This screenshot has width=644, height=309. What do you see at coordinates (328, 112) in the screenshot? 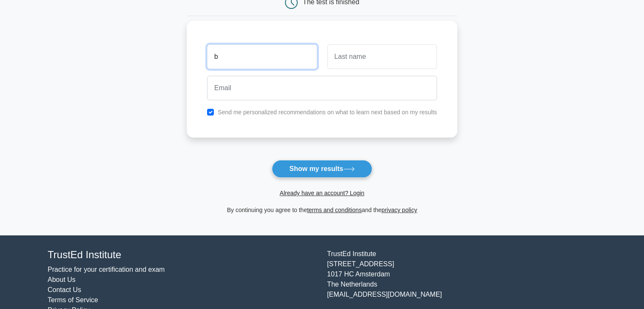
I see `label: Send me personalized recommendations on what to learn next based on my results` at bounding box center [328, 112].